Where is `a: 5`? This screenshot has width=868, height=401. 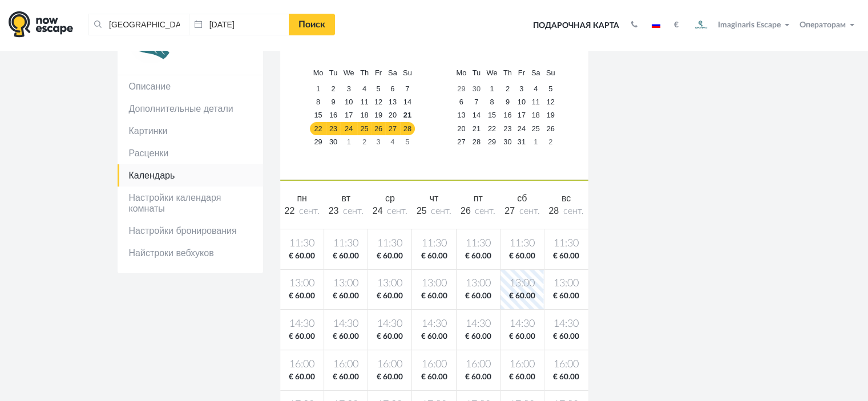 a: 5 is located at coordinates (551, 89).